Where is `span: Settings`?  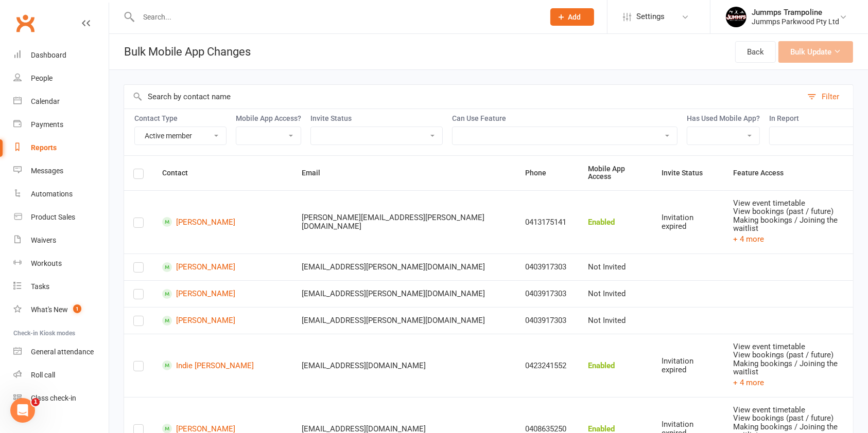 span: Settings is located at coordinates (650, 16).